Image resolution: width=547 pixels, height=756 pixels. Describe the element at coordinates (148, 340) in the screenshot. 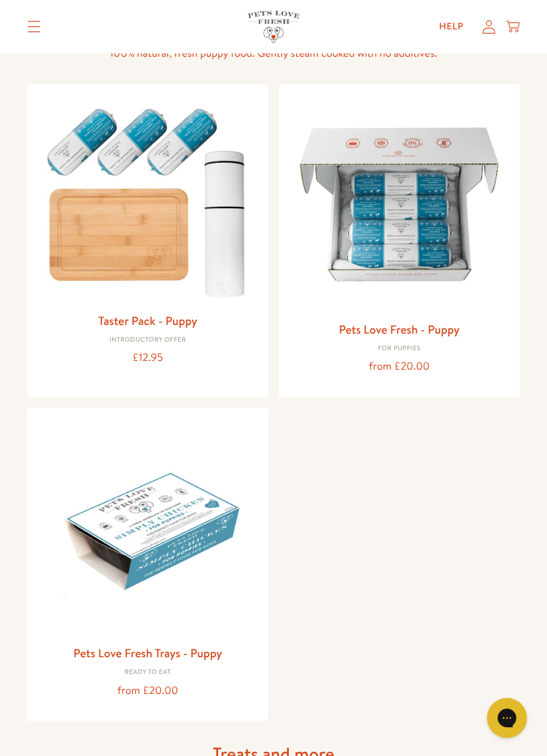

I see `div: Introductory Offer` at that location.